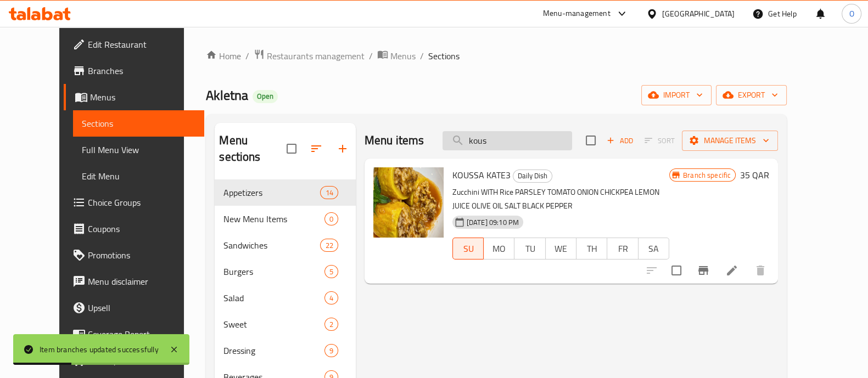 The height and width of the screenshot is (378, 868). What do you see at coordinates (274, 298) in the screenshot?
I see `span: Salad` at bounding box center [274, 298].